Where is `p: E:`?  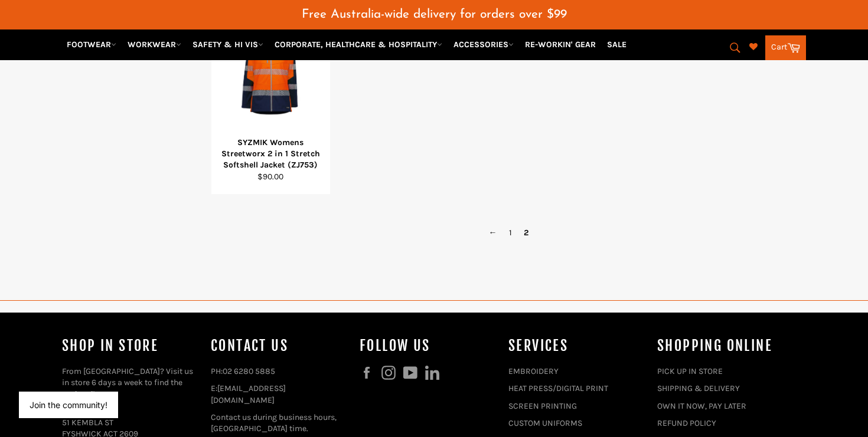
p: E: is located at coordinates (279, 394).